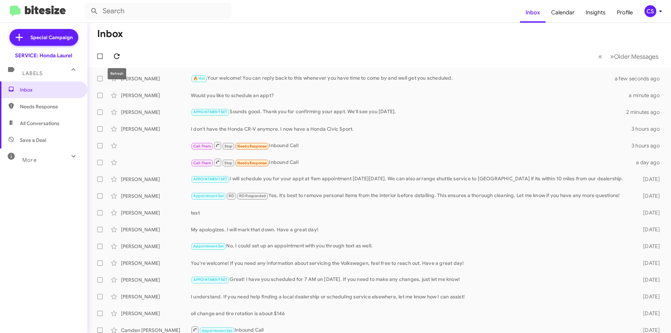 The width and height of the screenshot is (671, 333). Describe the element at coordinates (651, 11) in the screenshot. I see `button: CS` at that location.